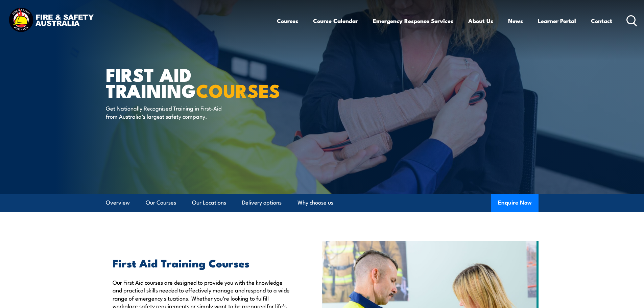  What do you see at coordinates (238, 90) in the screenshot?
I see `strong: COURSES` at bounding box center [238, 90].